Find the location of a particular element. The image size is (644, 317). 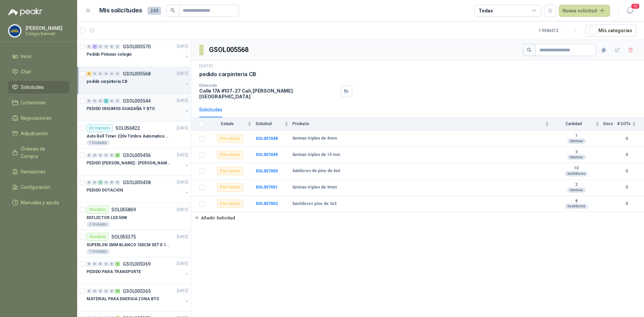

a: Remisiones is located at coordinates (38, 172).